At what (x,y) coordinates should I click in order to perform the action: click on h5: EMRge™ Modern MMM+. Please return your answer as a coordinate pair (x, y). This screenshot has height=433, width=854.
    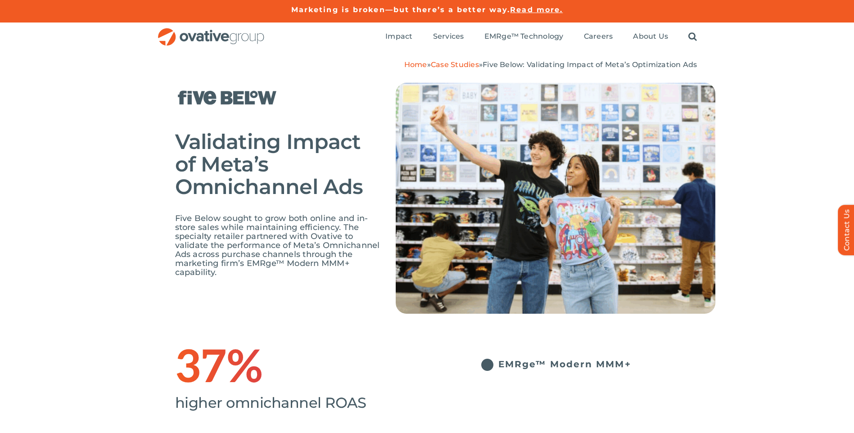
    Looking at the image, I should click on (607, 364).